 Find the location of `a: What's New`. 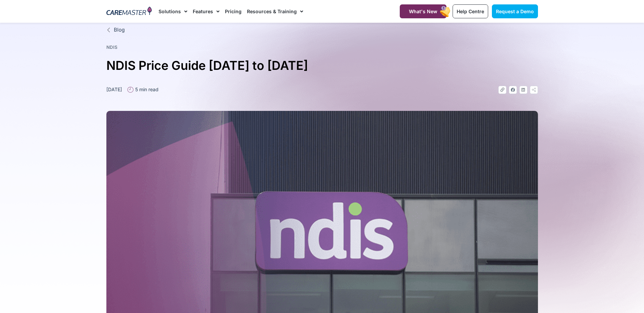

a: What's New is located at coordinates (423, 11).